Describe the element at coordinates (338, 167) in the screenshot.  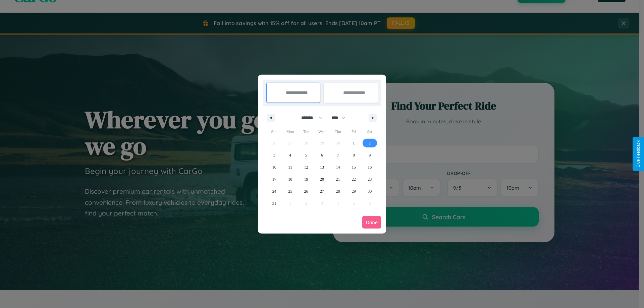
I see `span: 14` at that location.